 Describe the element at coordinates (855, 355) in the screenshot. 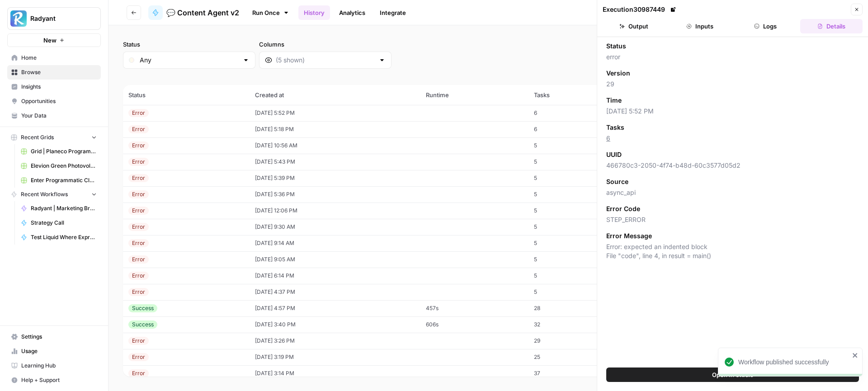

I see `button: close` at that location.